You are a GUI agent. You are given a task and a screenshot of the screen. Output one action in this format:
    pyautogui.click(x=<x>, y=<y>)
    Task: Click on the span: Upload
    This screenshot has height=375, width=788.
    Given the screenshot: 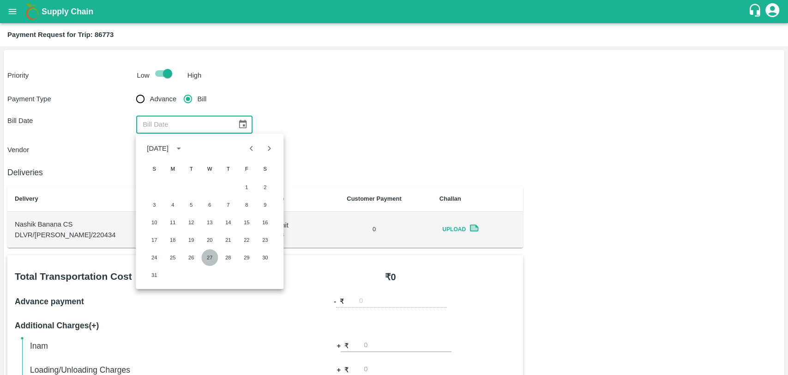 What is the action you would take?
    pyautogui.click(x=454, y=229)
    